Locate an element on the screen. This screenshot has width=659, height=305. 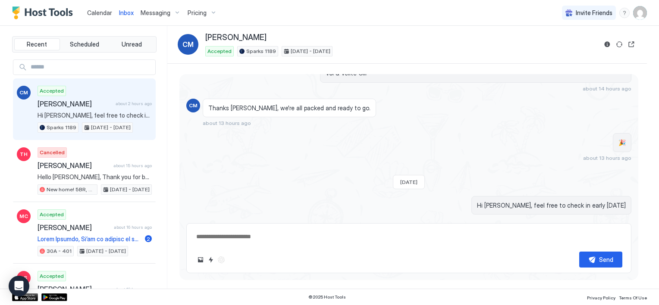
div: tab-group is located at coordinates (84, 44).